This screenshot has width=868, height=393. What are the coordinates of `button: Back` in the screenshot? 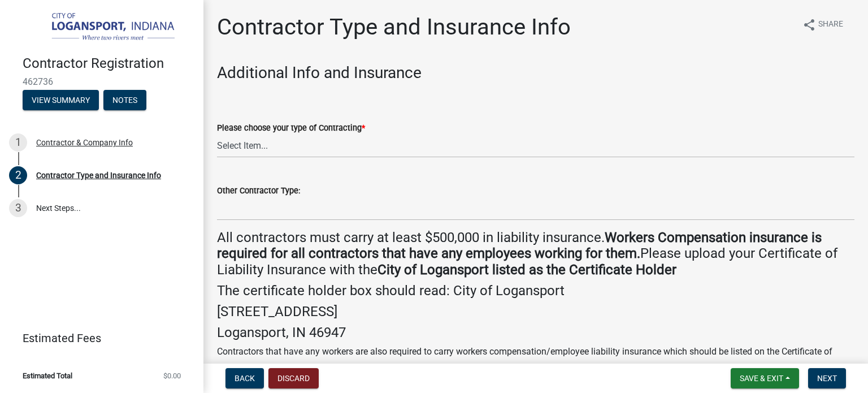 It's located at (245, 378).